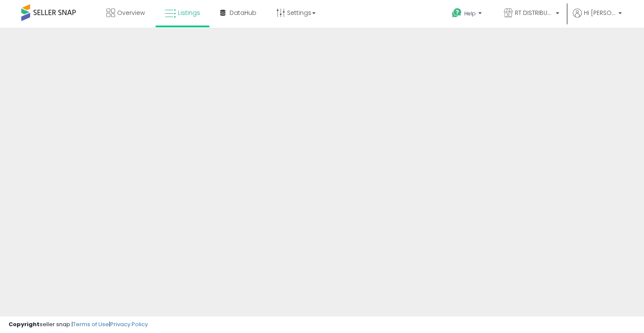  What do you see at coordinates (534, 13) in the screenshot?
I see `span: RT DISTRIBUTION` at bounding box center [534, 13].